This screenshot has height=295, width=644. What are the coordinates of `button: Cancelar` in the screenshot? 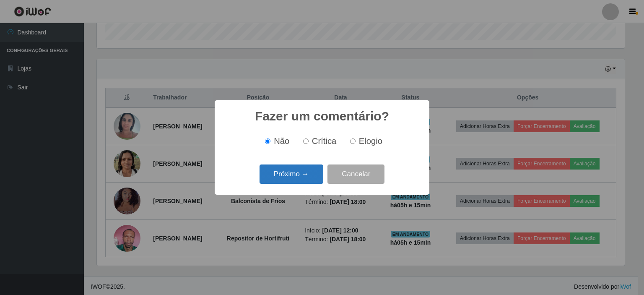 It's located at (356, 175).